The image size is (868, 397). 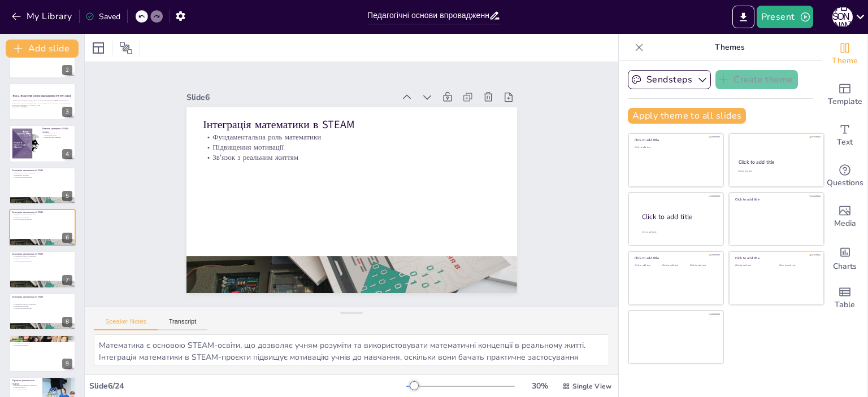 I want to click on button: Create theme, so click(x=757, y=80).